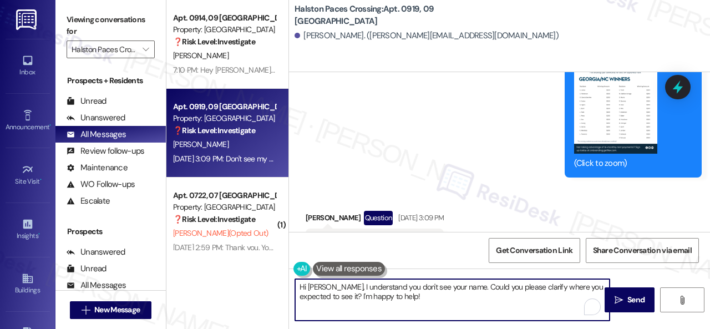  I want to click on div: Question, so click(378, 217).